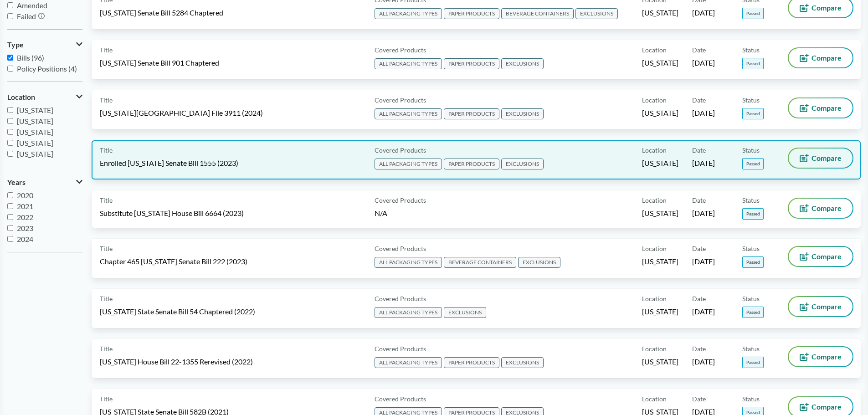  What do you see at coordinates (10, 5) in the screenshot?
I see `input: Amended` at bounding box center [10, 5].